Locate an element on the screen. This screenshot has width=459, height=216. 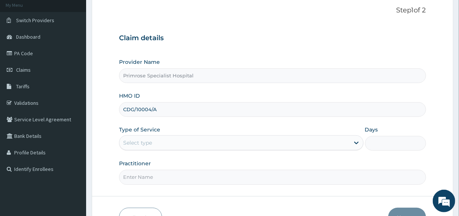
span: We're online! is located at coordinates (73, 100).